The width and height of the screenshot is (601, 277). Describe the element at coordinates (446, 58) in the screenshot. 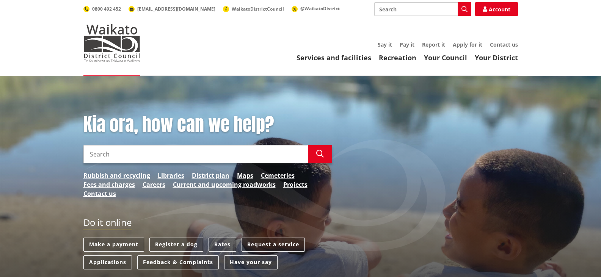

I see `a: Your Council` at that location.